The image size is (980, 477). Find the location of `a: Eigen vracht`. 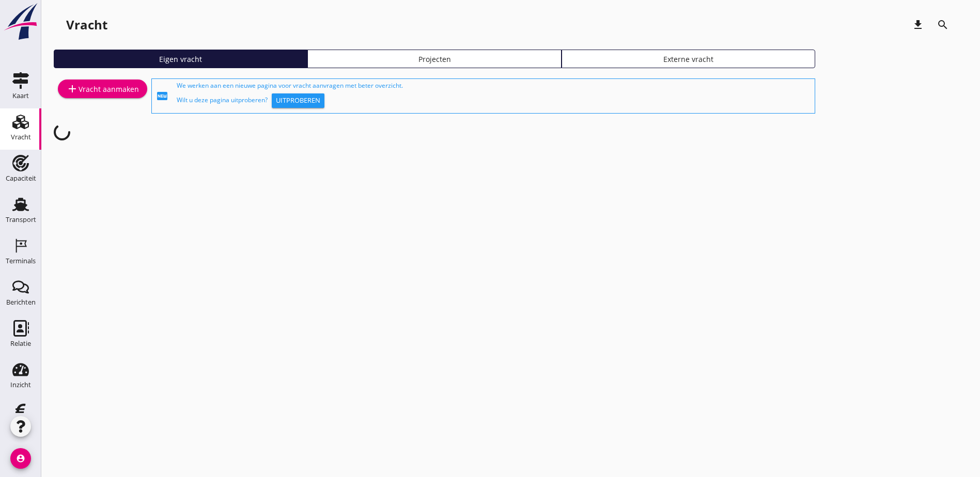

a: Eigen vracht is located at coordinates (181, 59).